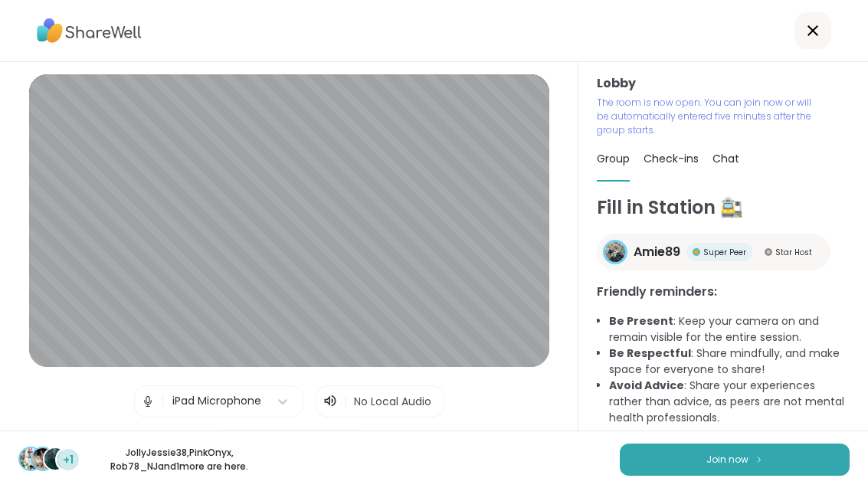 Image resolution: width=868 pixels, height=488 pixels. I want to click on li: : Share mindfully, and make space for everyone to share!, so click(729, 362).